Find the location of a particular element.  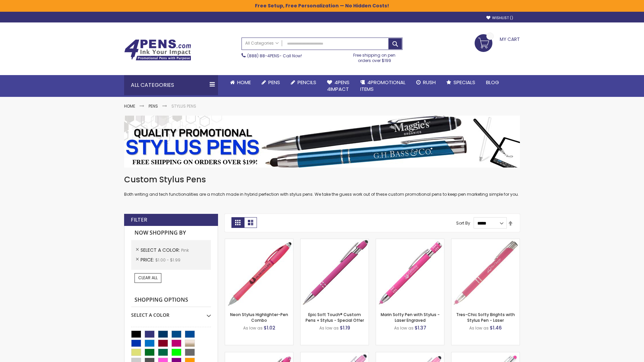

span: 4Pens 4impact is located at coordinates (338, 85).